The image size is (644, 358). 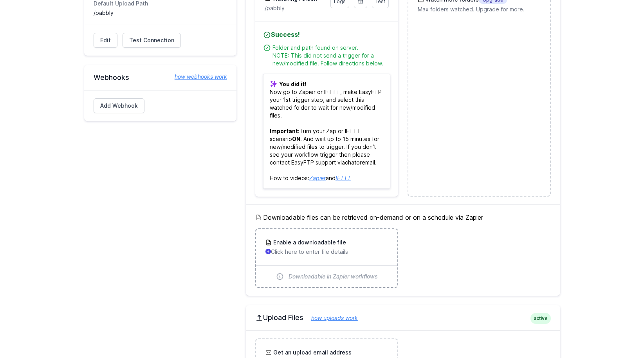 I want to click on p: Now go to Zapier or IFTTT, make EasyFTP your 1st trigger step, and select this watched folder to ..., so click(x=326, y=131).